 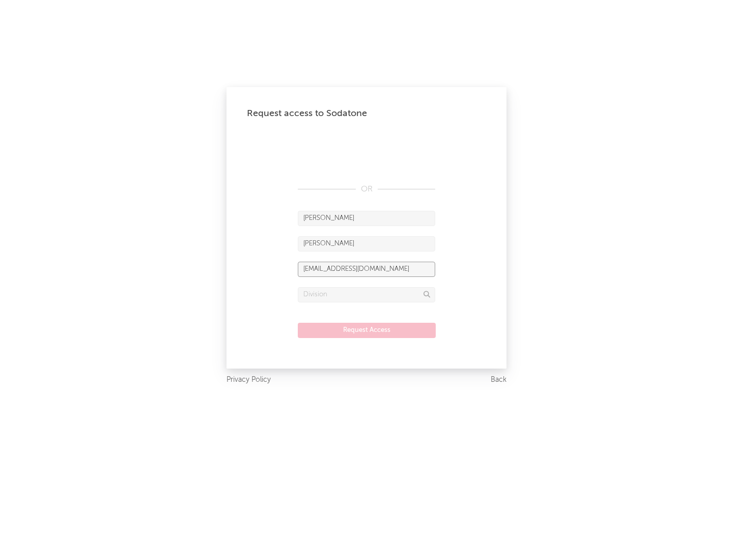 What do you see at coordinates (498, 380) in the screenshot?
I see `a: Back` at bounding box center [498, 380].